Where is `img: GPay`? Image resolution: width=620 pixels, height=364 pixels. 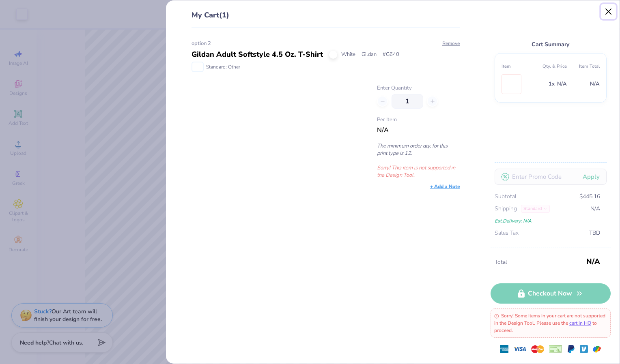 img: GPay is located at coordinates (597, 349).